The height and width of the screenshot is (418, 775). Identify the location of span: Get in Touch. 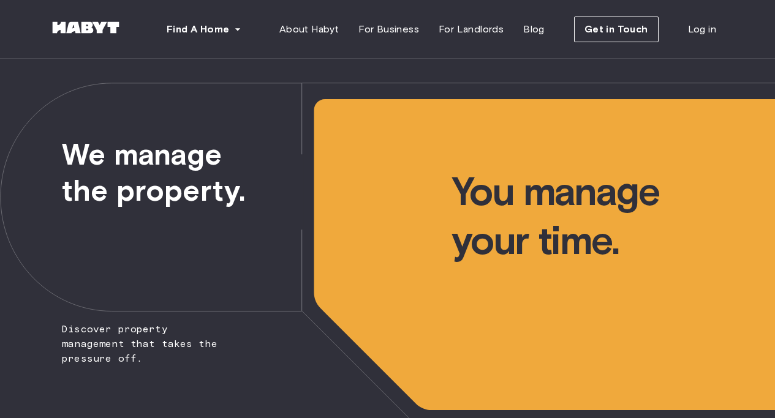
(616, 29).